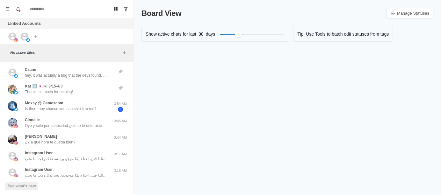 The width and height of the screenshot is (441, 195). What do you see at coordinates (49, 92) in the screenshot?
I see `p: Thanks so much for helping!` at bounding box center [49, 92].